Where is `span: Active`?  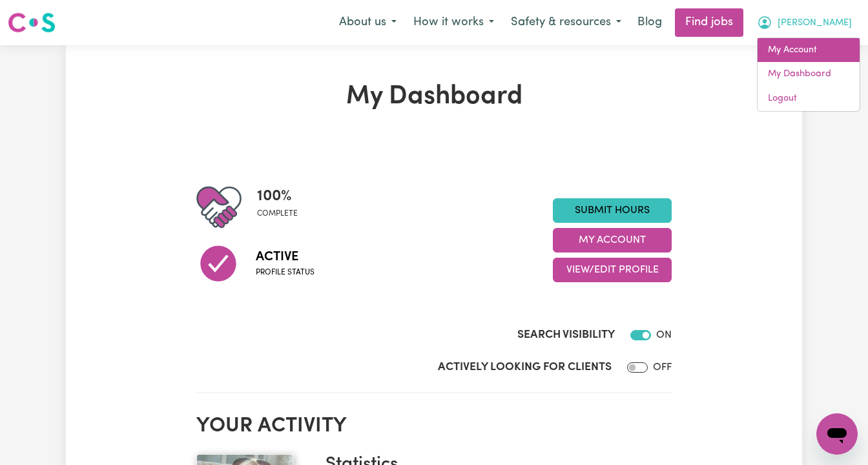
span: Active is located at coordinates (285, 257).